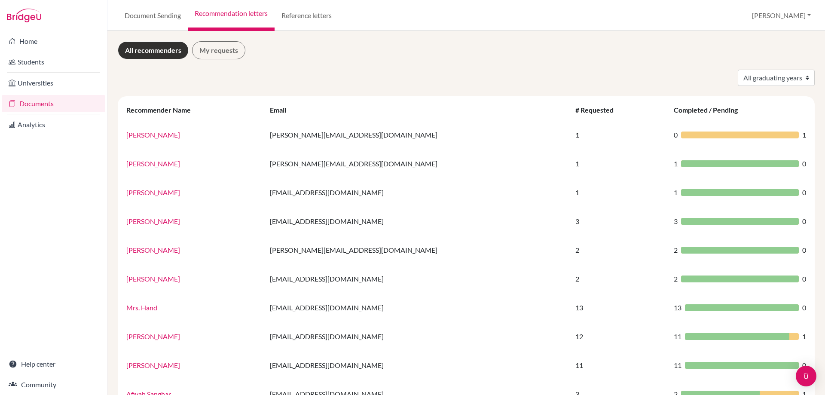  Describe the element at coordinates (153, 50) in the screenshot. I see `a: All recommenders` at that location.